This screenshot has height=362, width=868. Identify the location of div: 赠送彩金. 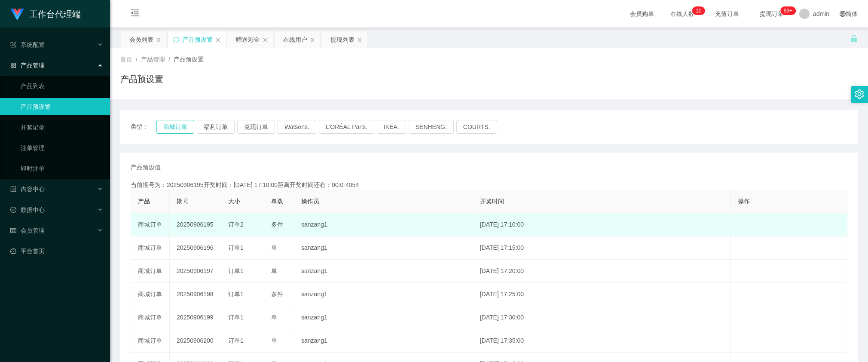
(248, 40).